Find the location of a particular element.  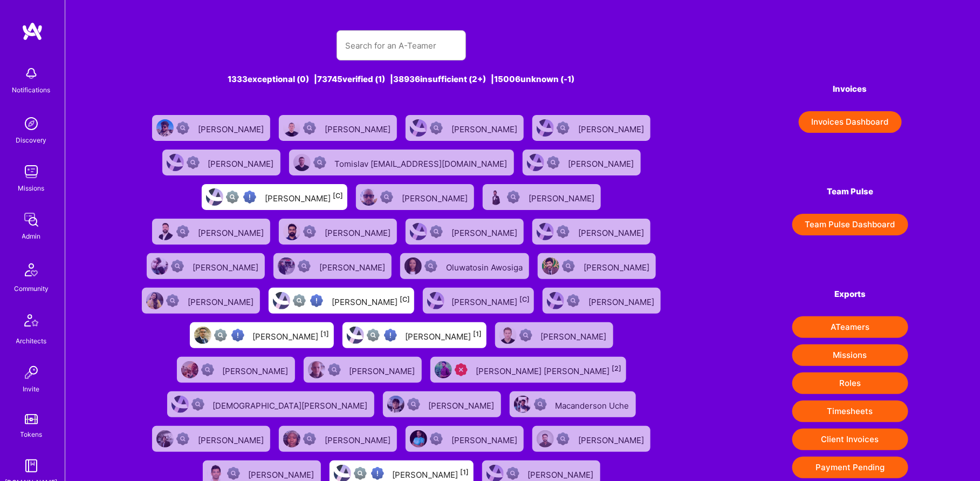

div: Invite is located at coordinates (31, 389).